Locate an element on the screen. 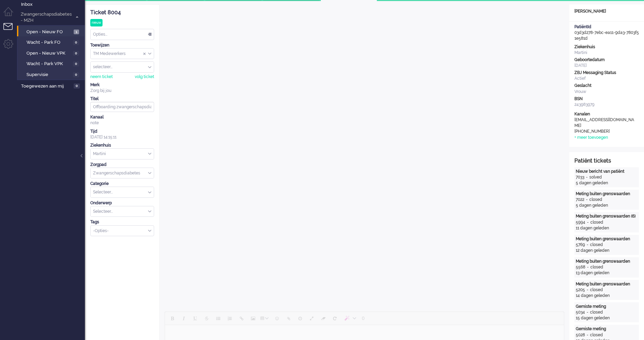 The width and height of the screenshot is (644, 340). div: Kanaal is located at coordinates (122, 117).